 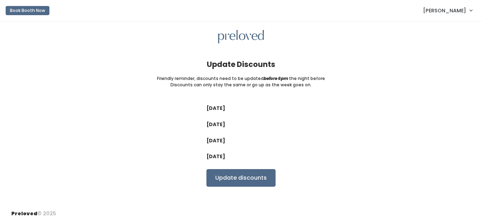 What do you see at coordinates (27, 11) in the screenshot?
I see `button: Book Booth Now` at bounding box center [27, 11].